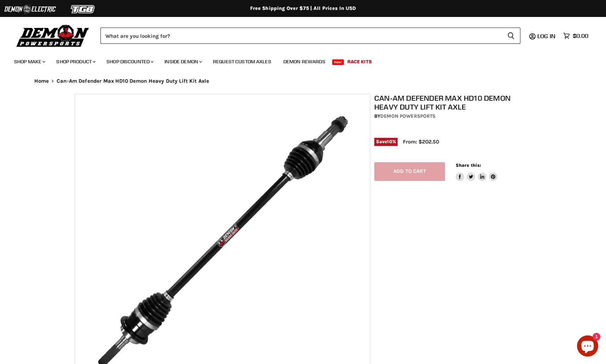  I want to click on button: Search, so click(511, 36).